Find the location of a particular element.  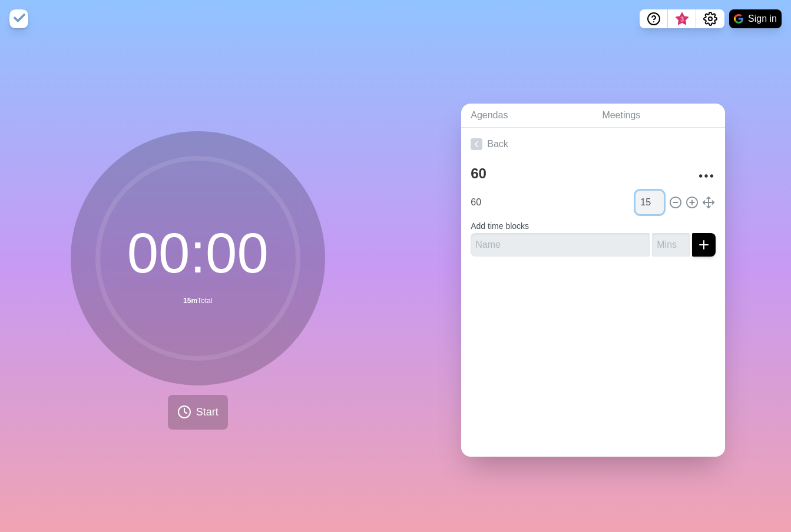

img: google logo is located at coordinates (738, 19).